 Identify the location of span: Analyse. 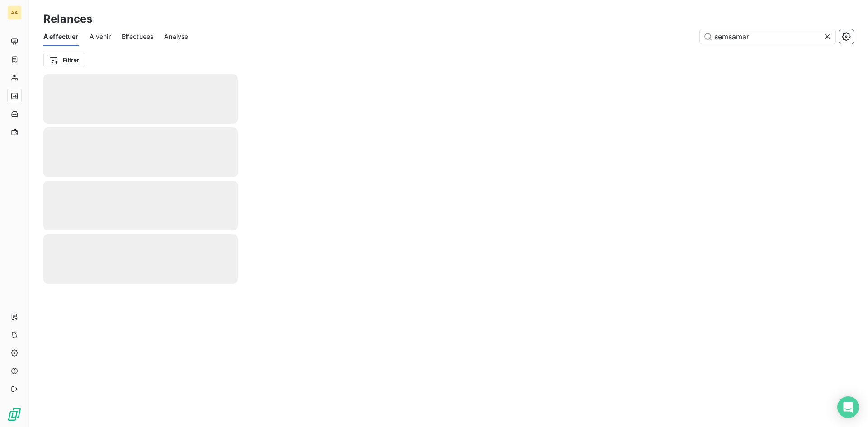
(176, 37).